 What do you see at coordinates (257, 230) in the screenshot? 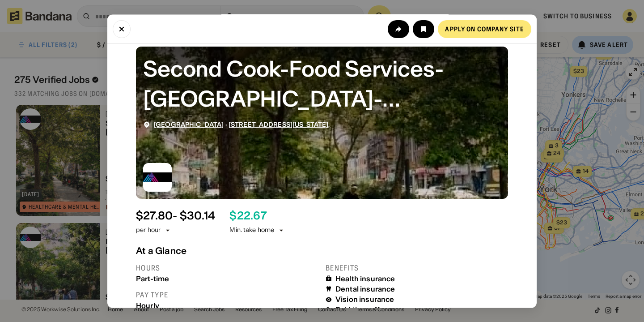
I see `div: Min. take home` at bounding box center [257, 230].